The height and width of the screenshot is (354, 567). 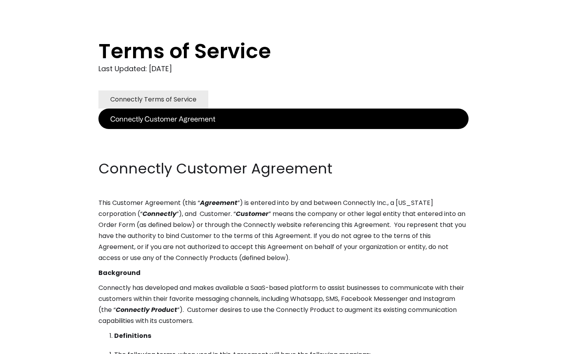 I want to click on ul: Language list, so click(x=32, y=346).